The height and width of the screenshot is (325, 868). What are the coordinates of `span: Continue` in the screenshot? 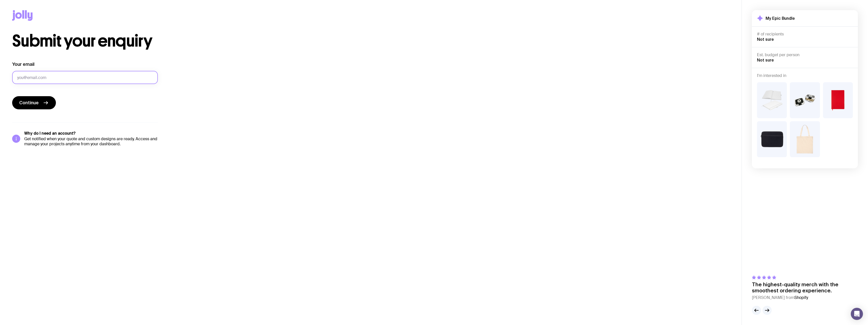 It's located at (29, 103).